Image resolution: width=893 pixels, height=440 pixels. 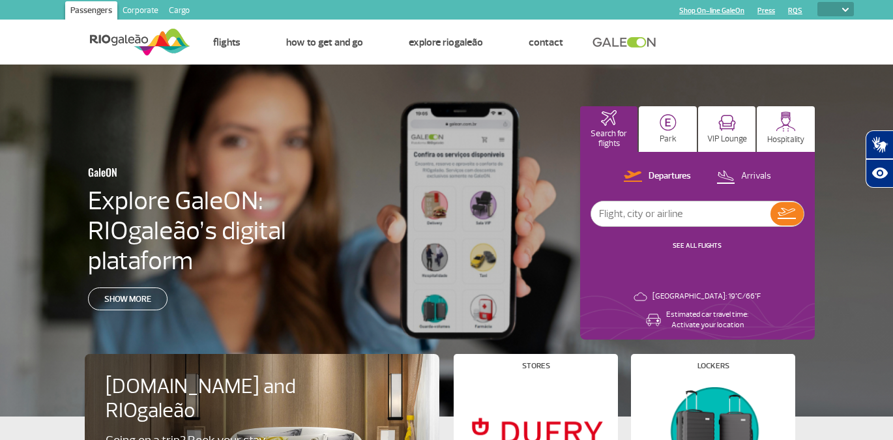 I want to click on a: Explore RIOgaleão, so click(x=446, y=42).